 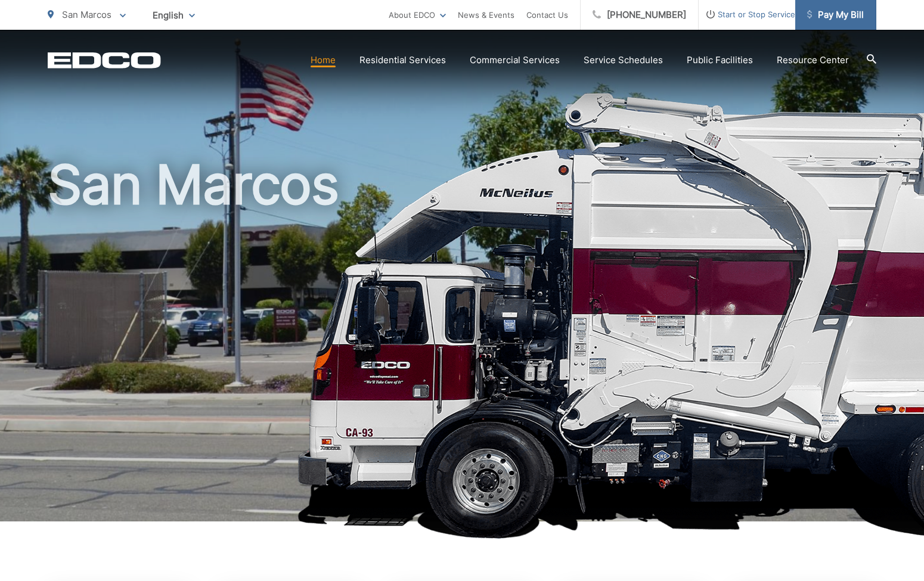 I want to click on a: Resource Center, so click(x=813, y=60).